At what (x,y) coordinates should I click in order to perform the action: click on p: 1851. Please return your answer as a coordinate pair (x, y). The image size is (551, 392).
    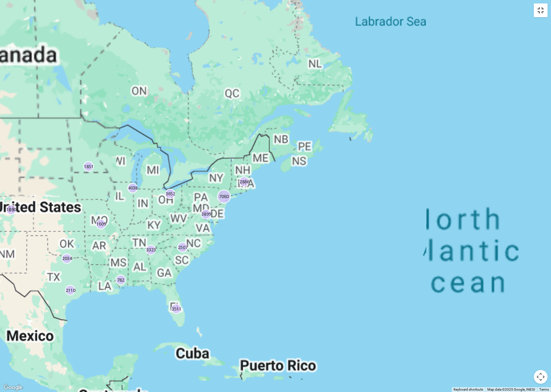
    Looking at the image, I should click on (89, 167).